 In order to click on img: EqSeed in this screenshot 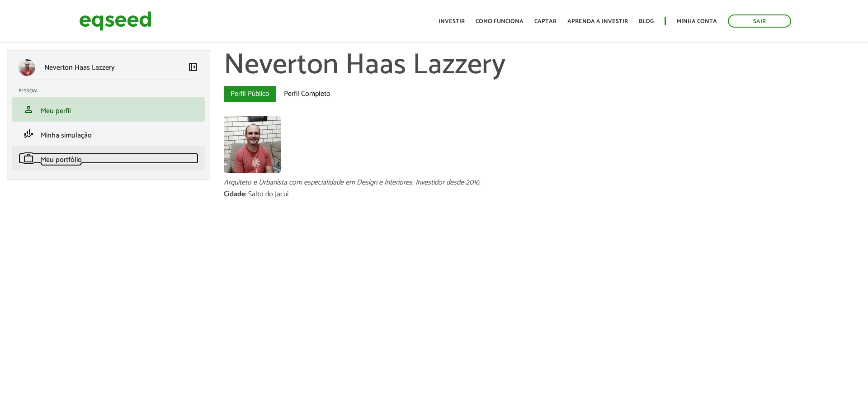, I will do `click(115, 21)`.